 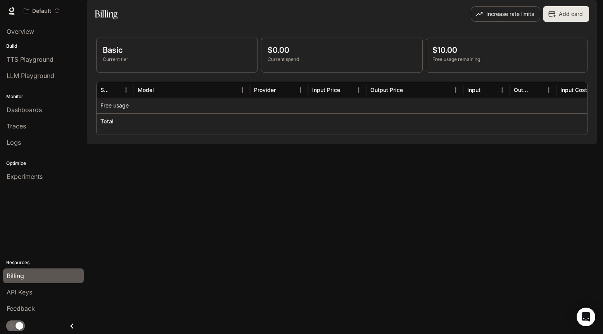 I want to click on div: Input Price, so click(x=326, y=90).